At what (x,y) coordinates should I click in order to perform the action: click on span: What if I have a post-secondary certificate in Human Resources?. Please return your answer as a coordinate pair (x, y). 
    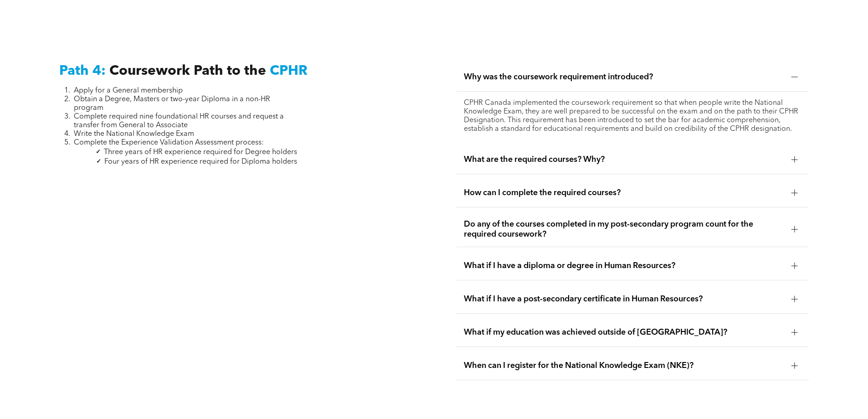
    Looking at the image, I should click on (623, 299).